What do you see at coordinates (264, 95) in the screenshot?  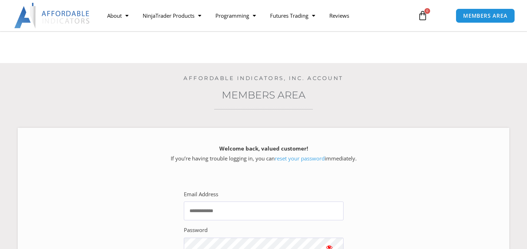 I see `a: Members Area` at bounding box center [264, 95].